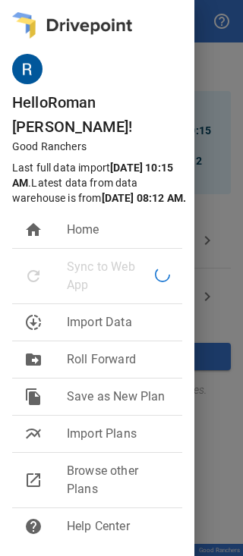 This screenshot has height=556, width=243. I want to click on span: Import Plans, so click(118, 434).